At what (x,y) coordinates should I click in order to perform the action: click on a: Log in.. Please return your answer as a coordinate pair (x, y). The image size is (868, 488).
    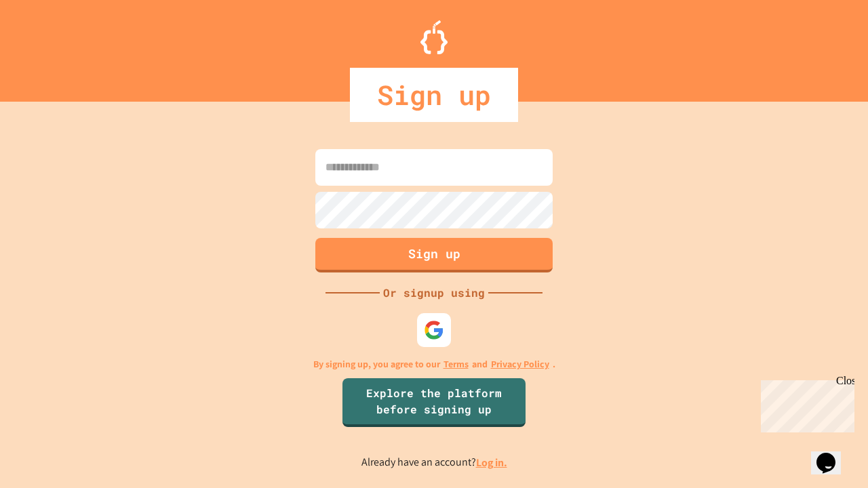
    Looking at the image, I should click on (492, 462).